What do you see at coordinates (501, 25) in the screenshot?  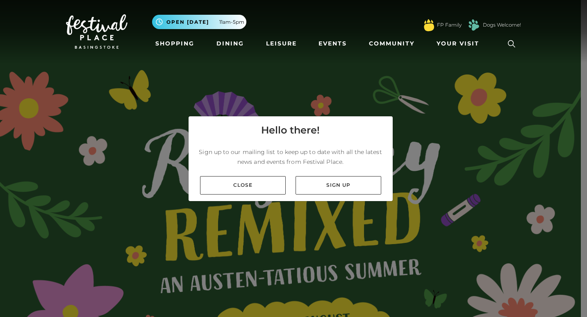 I see `a: Dogs Welcome!` at bounding box center [501, 25].